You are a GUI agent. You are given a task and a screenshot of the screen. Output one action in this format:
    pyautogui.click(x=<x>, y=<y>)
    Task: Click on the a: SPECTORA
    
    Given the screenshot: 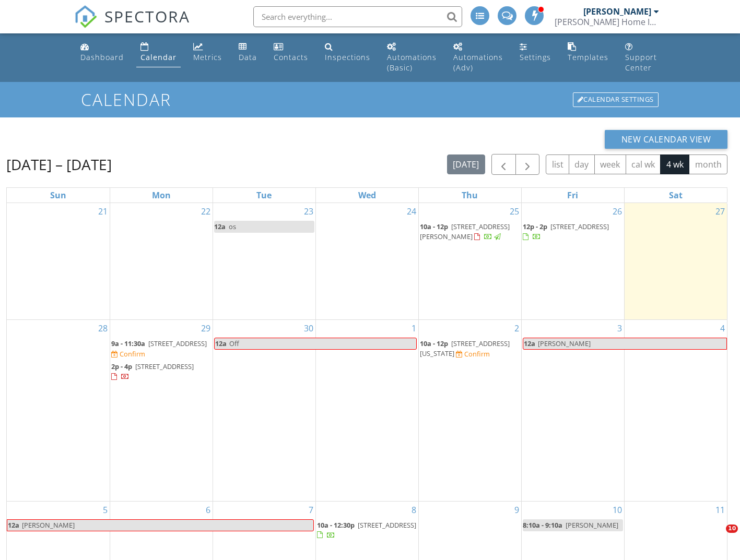 What is the action you would take?
    pyautogui.click(x=132, y=25)
    